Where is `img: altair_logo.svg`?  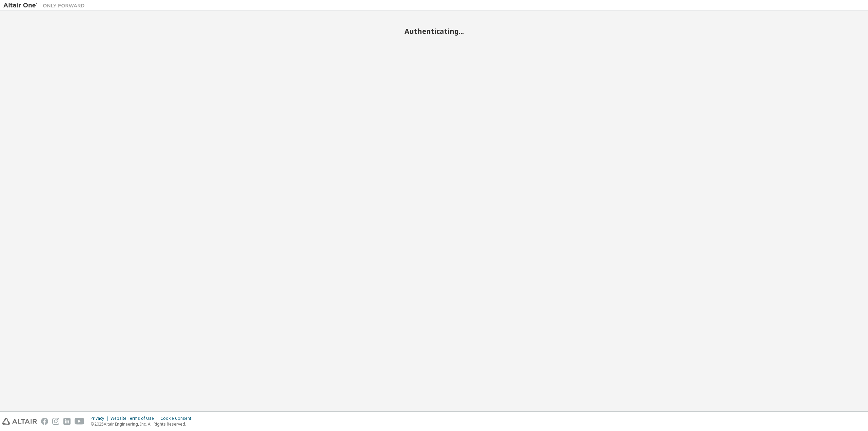
img: altair_logo.svg is located at coordinates (19, 421).